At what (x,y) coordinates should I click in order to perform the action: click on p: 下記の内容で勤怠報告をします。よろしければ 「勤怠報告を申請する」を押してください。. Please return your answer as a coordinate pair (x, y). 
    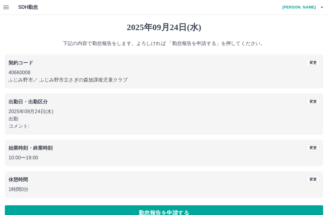
    Looking at the image, I should click on (164, 43).